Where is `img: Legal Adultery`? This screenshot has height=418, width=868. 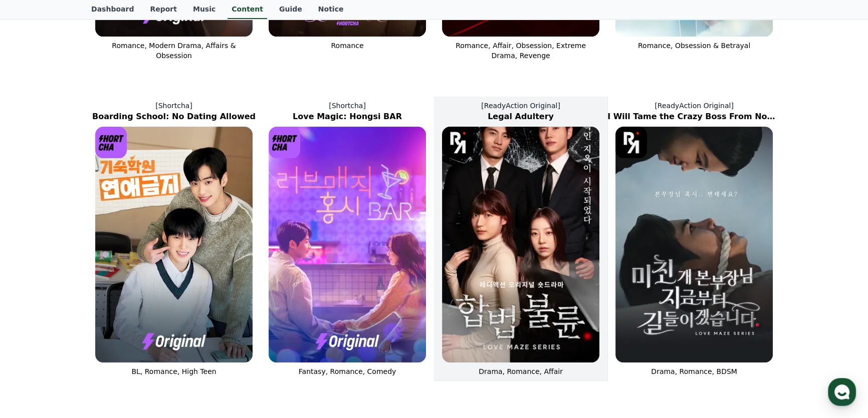
img: Legal Adultery is located at coordinates (521, 244).